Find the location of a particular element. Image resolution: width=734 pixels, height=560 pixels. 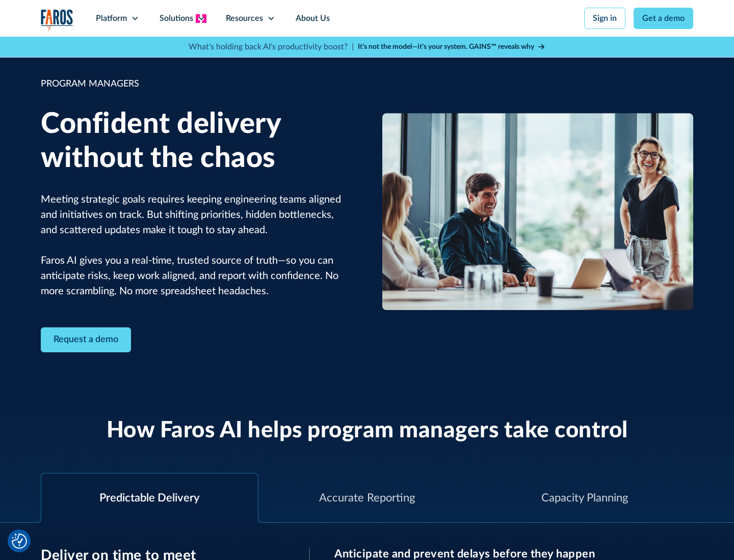

a: Get a demo is located at coordinates (663, 19).